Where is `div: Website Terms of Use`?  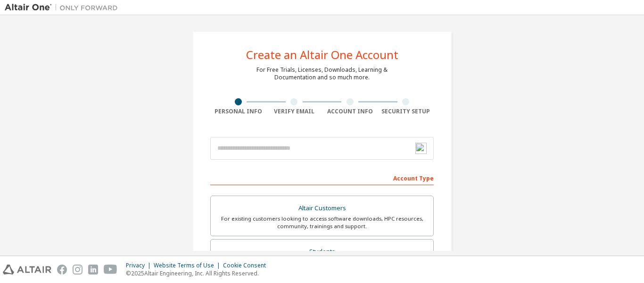 div: Website Terms of Use is located at coordinates (188, 265).